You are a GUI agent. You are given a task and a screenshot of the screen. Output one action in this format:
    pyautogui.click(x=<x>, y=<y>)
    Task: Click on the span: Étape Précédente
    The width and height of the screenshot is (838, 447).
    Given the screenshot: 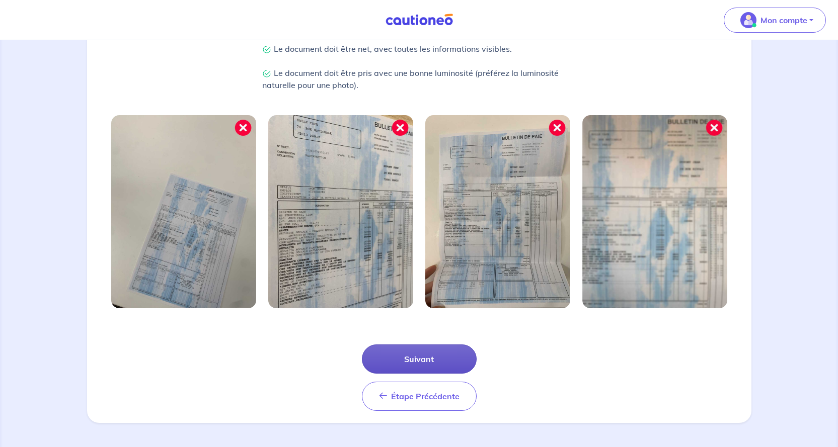 What is the action you would take?
    pyautogui.click(x=425, y=396)
    